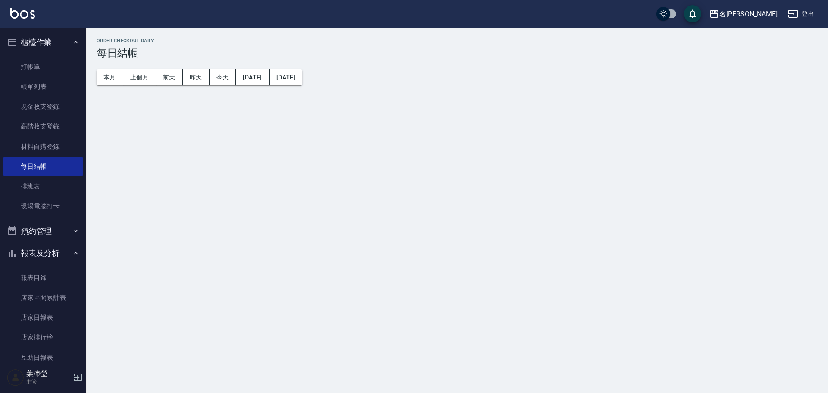 This screenshot has width=828, height=393. I want to click on button: 昨天, so click(196, 77).